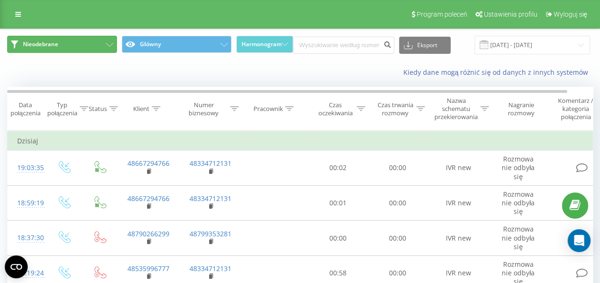 The width and height of the screenshot is (600, 283). What do you see at coordinates (62, 44) in the screenshot?
I see `button: Nieodebrane` at bounding box center [62, 44].